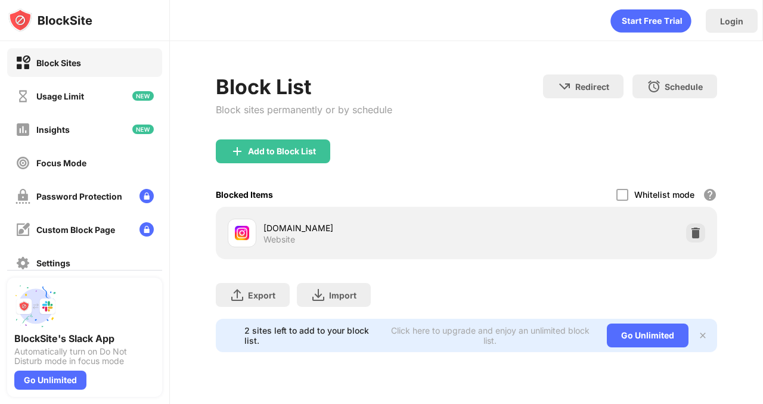 The image size is (763, 404). What do you see at coordinates (85, 338) in the screenshot?
I see `div: BlockSite's Slack App` at bounding box center [85, 338].